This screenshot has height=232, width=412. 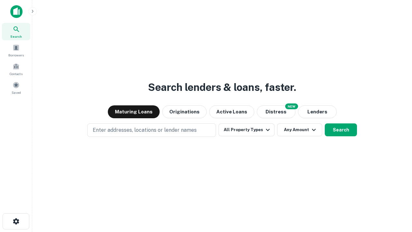 What do you see at coordinates (396, 196) in the screenshot?
I see `div: Chat Widget` at bounding box center [396, 196].